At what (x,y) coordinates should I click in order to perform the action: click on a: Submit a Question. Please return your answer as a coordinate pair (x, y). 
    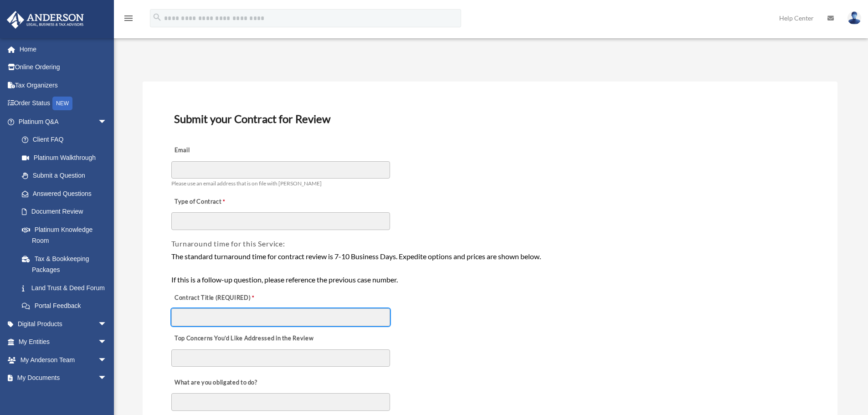
    Looking at the image, I should click on (66, 176).